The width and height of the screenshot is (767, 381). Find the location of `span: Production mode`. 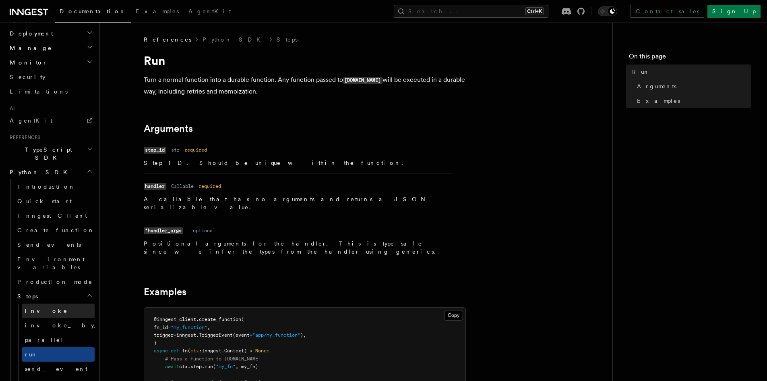

span: Production mode is located at coordinates (55, 281).